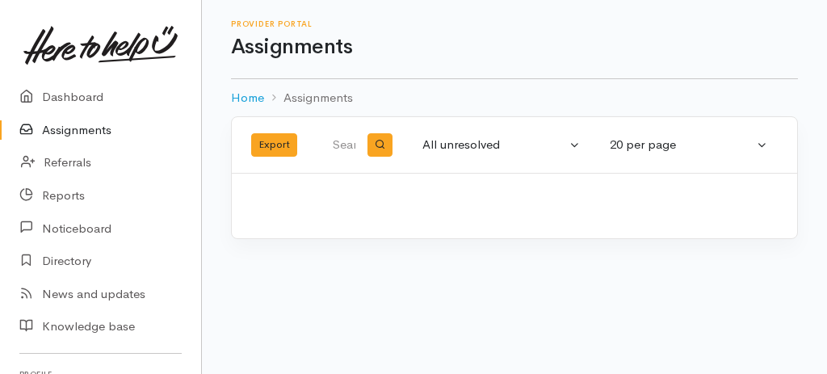 The image size is (827, 374). What do you see at coordinates (689, 145) in the screenshot?
I see `button: 20 per page` at bounding box center [689, 145].